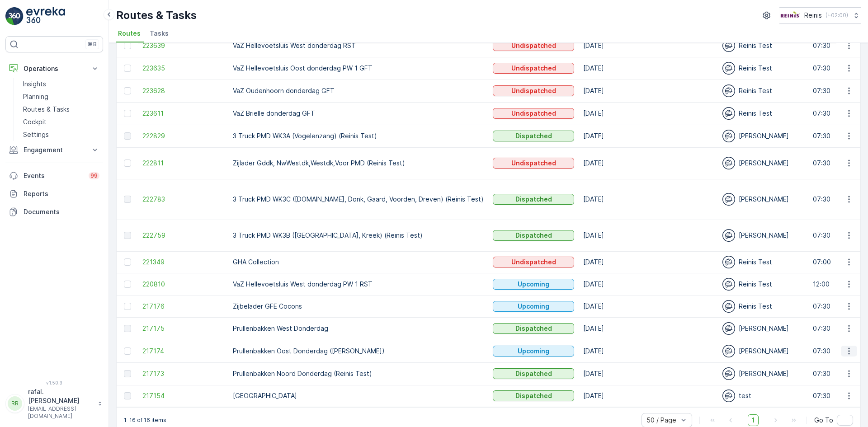  Describe the element at coordinates (183, 136) in the screenshot. I see `a: 222829` at that location.